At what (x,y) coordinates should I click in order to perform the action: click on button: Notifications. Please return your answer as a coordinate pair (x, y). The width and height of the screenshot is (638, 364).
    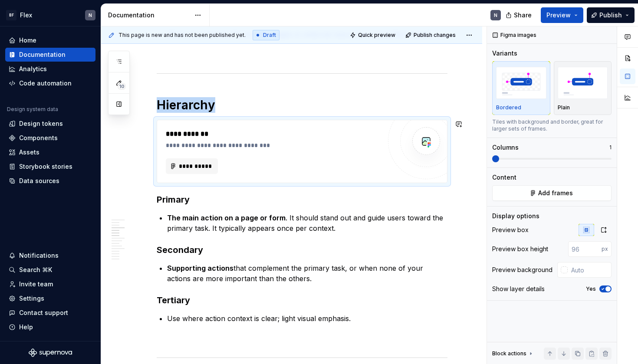
    Looking at the image, I should click on (51, 256).